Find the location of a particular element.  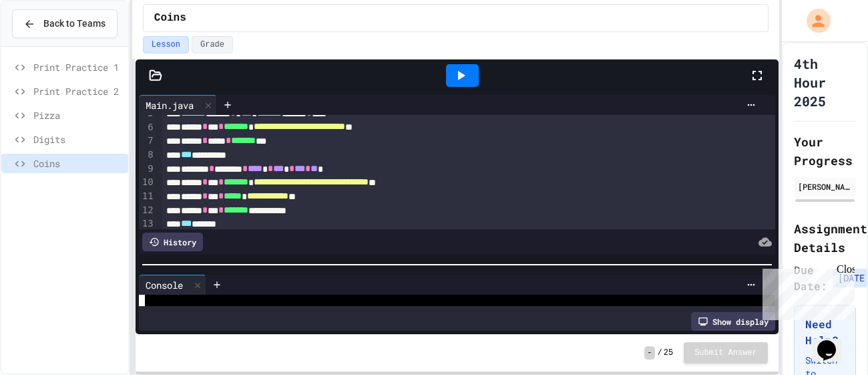

span: Back to Teams is located at coordinates (74, 23).